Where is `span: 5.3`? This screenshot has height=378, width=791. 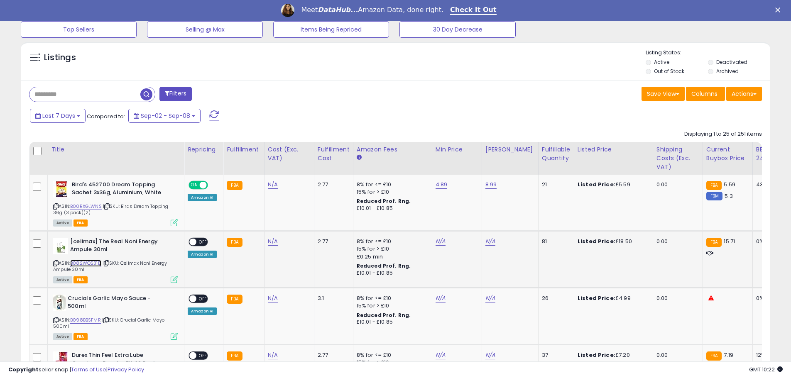
span: 5.3 is located at coordinates (729, 196).